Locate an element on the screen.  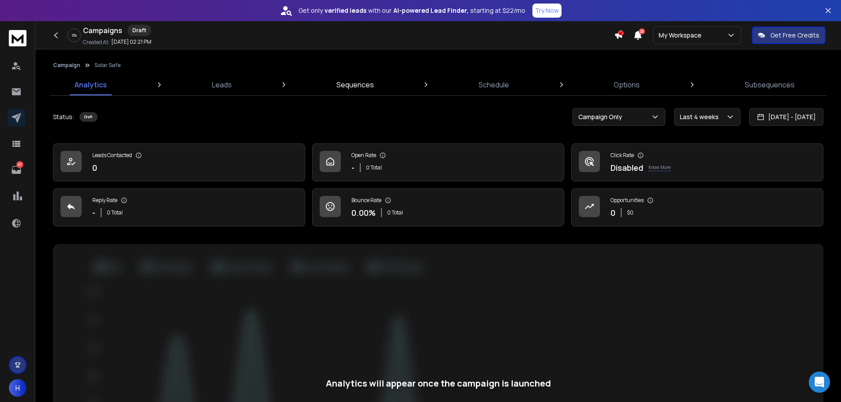
a: Click RateDisabledKnow More is located at coordinates (697, 163).